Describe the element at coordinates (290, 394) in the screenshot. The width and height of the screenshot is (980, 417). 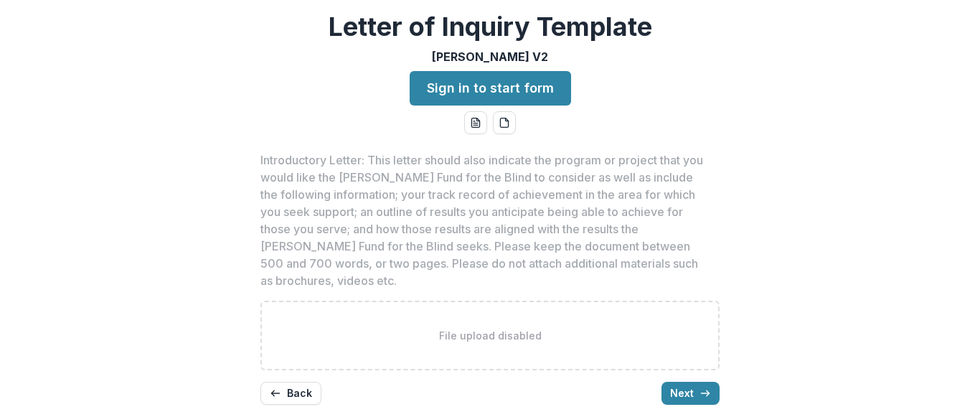
I see `button: Back` at that location.